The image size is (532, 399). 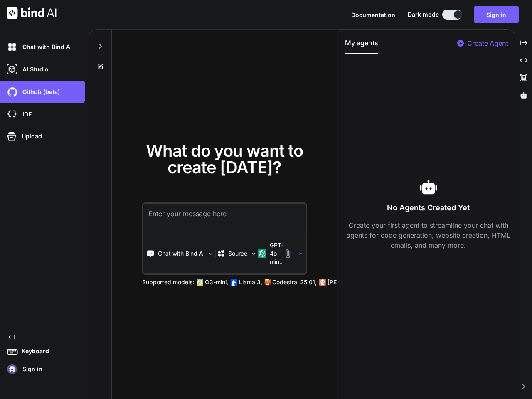 I want to click on span: Dark mode, so click(x=423, y=15).